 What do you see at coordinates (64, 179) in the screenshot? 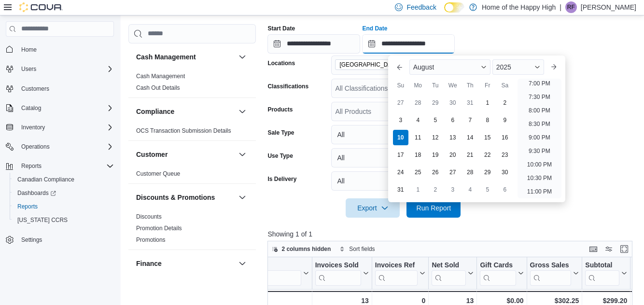
I see `span: Canadian Compliance` at bounding box center [64, 179].